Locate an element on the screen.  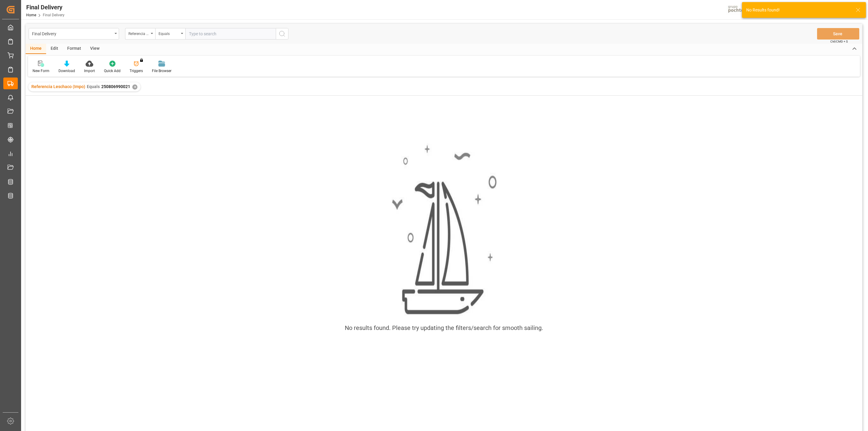
span: Referencia Leschaco (Impo) is located at coordinates (58, 87).